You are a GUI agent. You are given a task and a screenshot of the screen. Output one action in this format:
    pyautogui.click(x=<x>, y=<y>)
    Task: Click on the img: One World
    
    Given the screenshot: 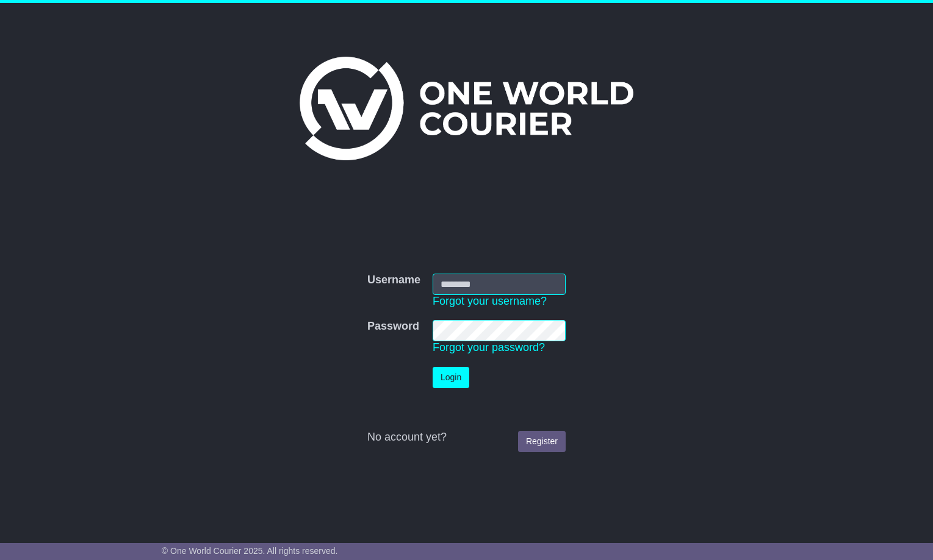 What is the action you would take?
    pyautogui.click(x=467, y=109)
    